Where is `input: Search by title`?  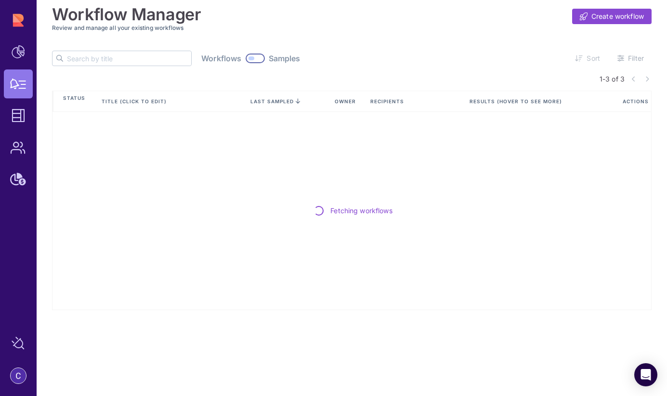 input: Search by title is located at coordinates (129, 58).